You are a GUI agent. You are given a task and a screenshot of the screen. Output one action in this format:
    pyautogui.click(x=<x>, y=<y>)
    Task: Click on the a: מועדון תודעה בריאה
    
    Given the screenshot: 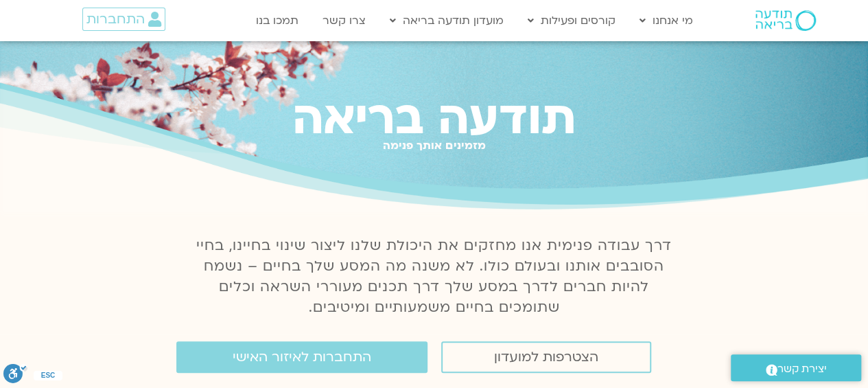 What is the action you would take?
    pyautogui.click(x=447, y=21)
    